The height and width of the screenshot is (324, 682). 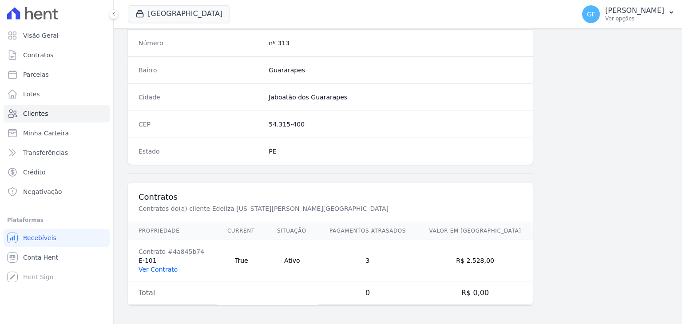 I want to click on dd: Guararapes, so click(x=395, y=70).